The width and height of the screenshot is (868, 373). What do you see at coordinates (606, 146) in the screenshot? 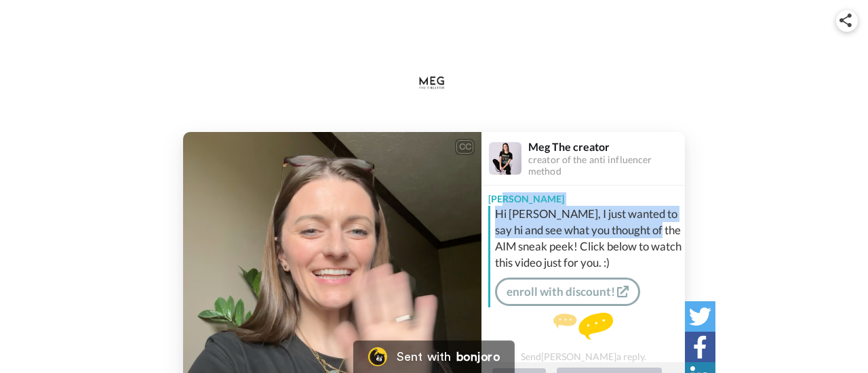
I see `div: Meg The creator` at bounding box center [606, 146].